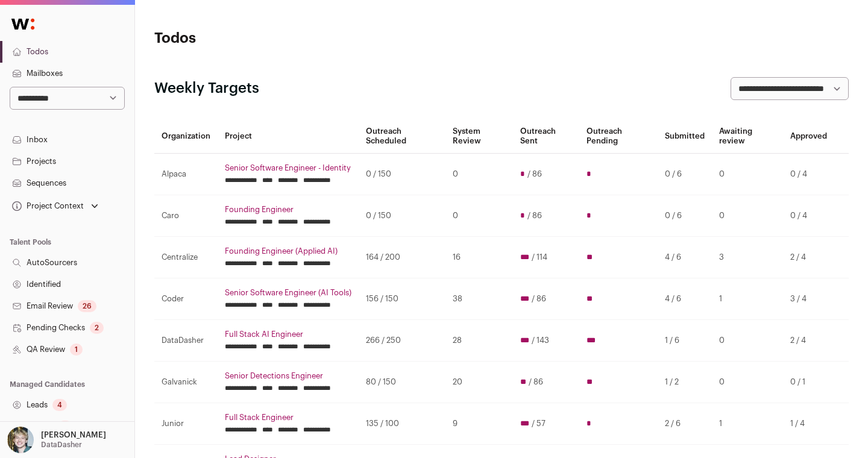 The image size is (868, 458). Describe the element at coordinates (402, 424) in the screenshot. I see `td: 135 / 100` at that location.